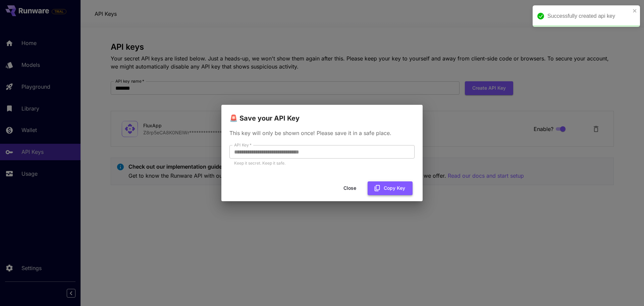 This screenshot has height=306, width=644. Describe the element at coordinates (322, 114) in the screenshot. I see `h2: 🚨 Save your API Key` at that location.